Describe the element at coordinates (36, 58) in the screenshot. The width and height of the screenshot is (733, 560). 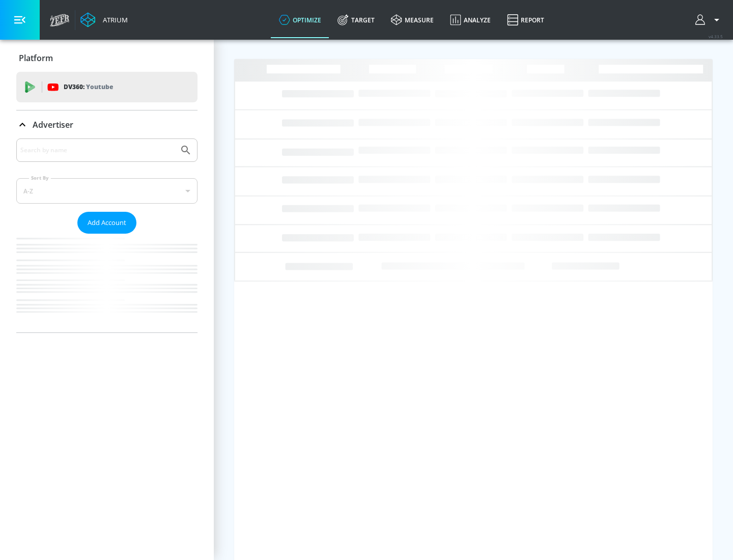
I see `p: Platform` at that location.